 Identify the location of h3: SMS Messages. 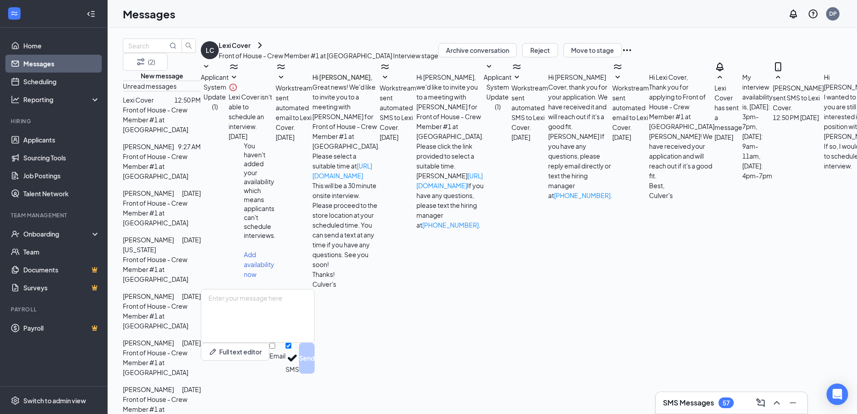
(688, 403).